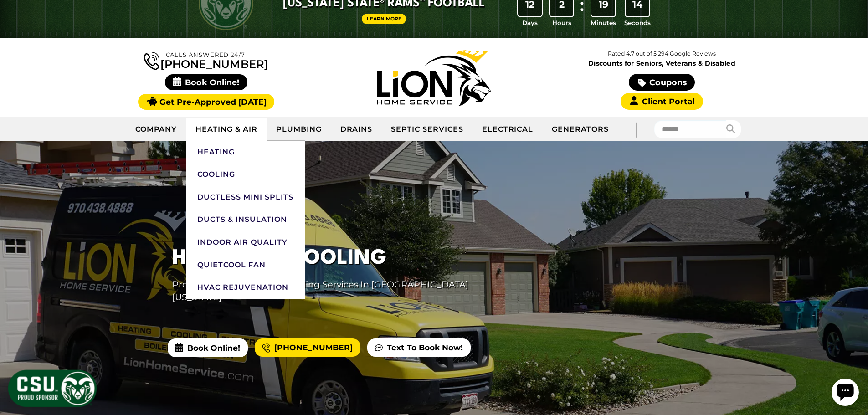 This screenshot has height=415, width=868. What do you see at coordinates (245, 288) in the screenshot?
I see `a: HVAC Rejuvenation` at bounding box center [245, 288].